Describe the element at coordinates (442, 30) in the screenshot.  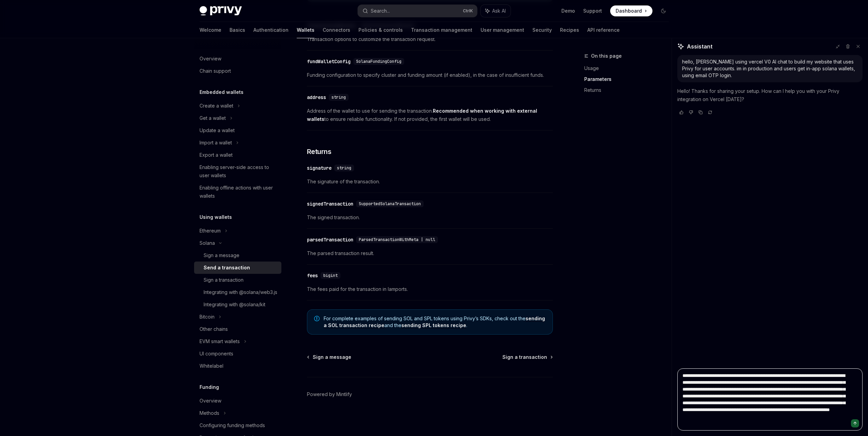
I see `a: Transaction management` at that location.